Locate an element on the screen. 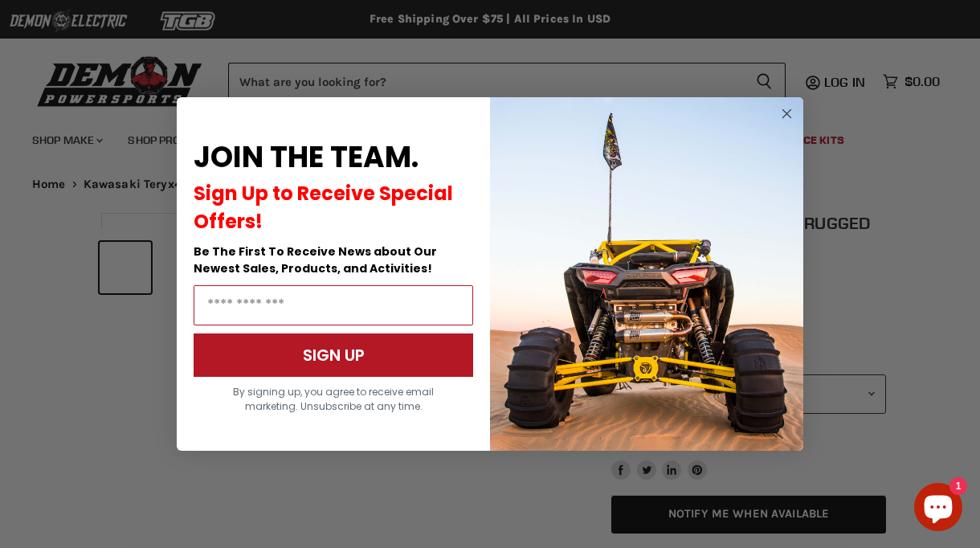  img: a9095488-b6e7-41ba-879d-588abfab540b.jpeg is located at coordinates (647, 274).